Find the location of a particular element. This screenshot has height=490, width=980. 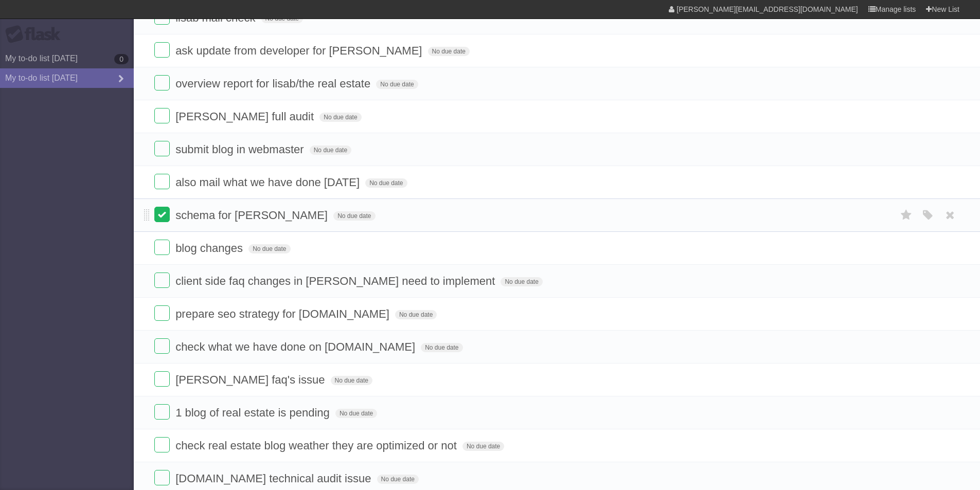

span: submit blog in webmaster is located at coordinates (240, 149).